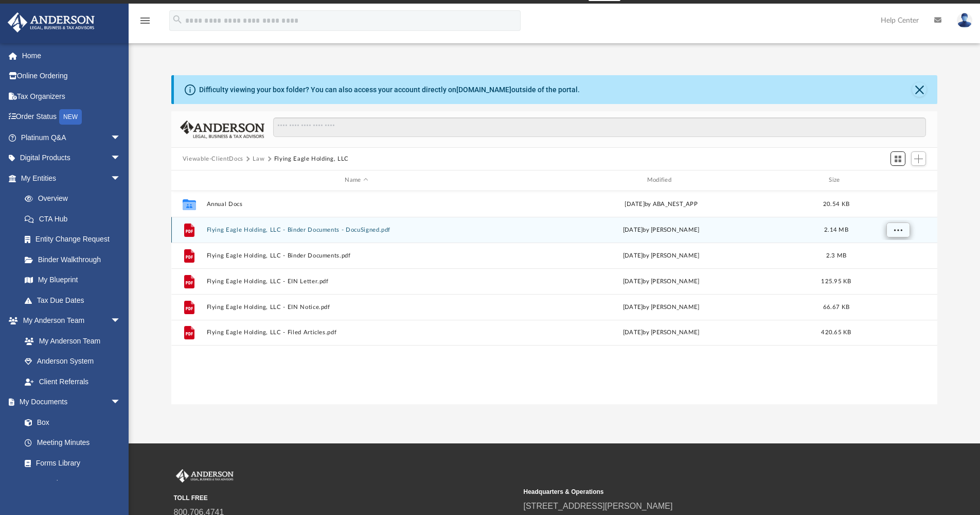  I want to click on a: My Blueprint, so click(73, 280).